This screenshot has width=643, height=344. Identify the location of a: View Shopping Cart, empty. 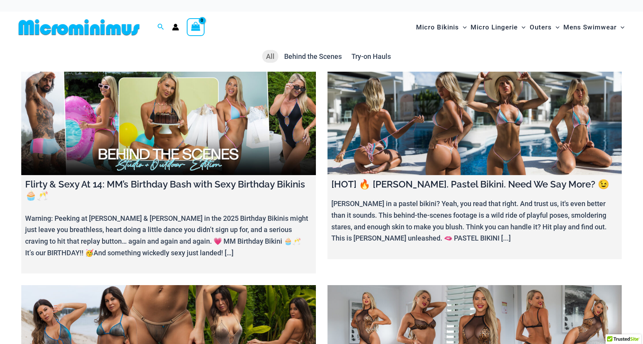
(196, 27).